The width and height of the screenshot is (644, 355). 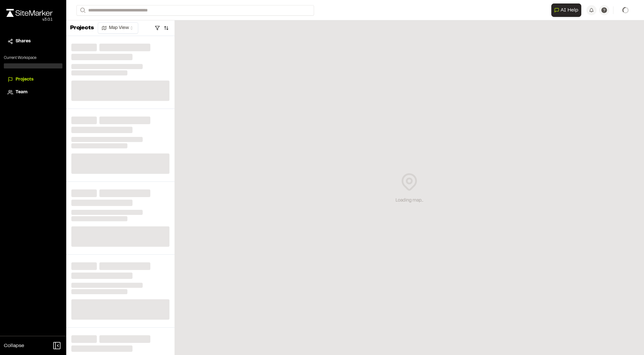 I want to click on p: Projects, so click(x=82, y=28).